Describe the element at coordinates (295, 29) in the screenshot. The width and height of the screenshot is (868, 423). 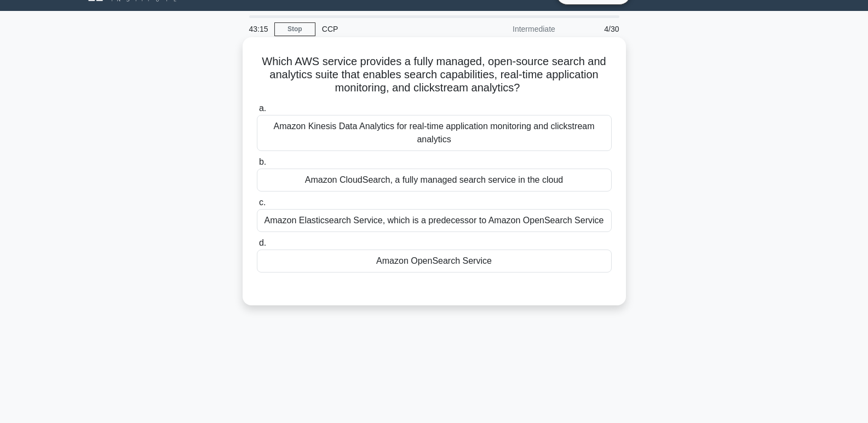
I see `a: Stop` at that location.